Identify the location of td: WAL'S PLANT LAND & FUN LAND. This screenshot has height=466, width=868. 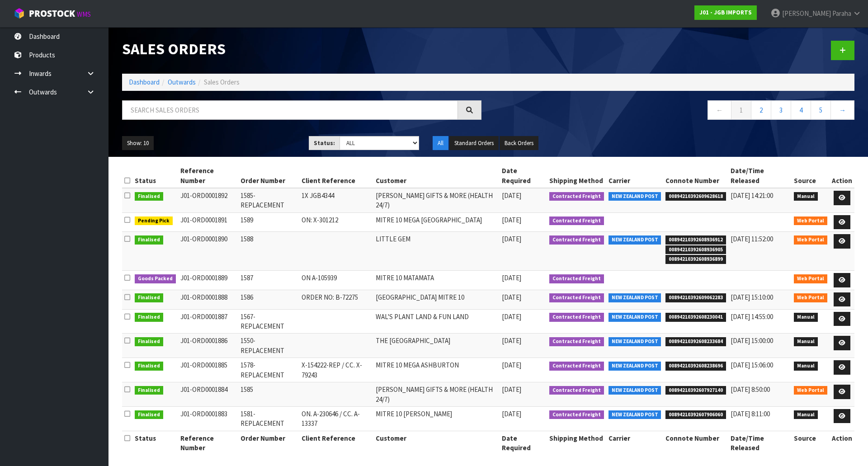
(437, 322).